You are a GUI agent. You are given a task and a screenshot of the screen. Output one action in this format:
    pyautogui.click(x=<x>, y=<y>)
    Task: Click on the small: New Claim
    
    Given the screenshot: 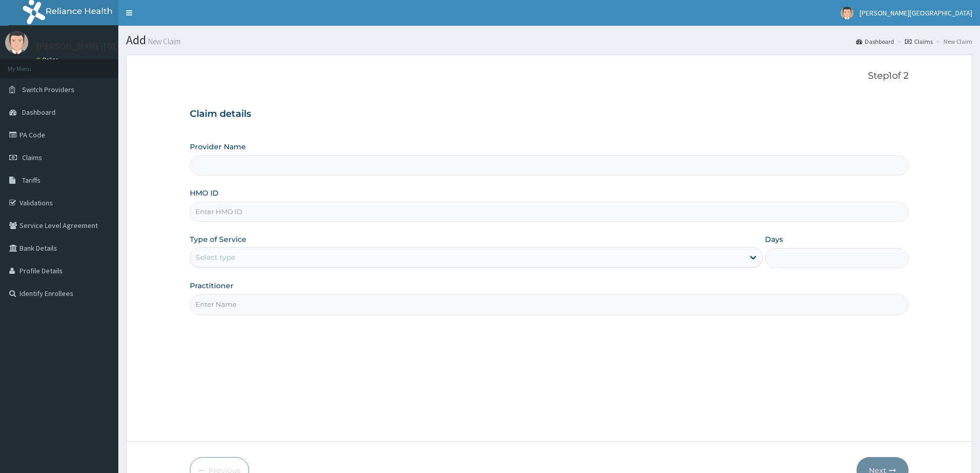 What is the action you would take?
    pyautogui.click(x=163, y=42)
    